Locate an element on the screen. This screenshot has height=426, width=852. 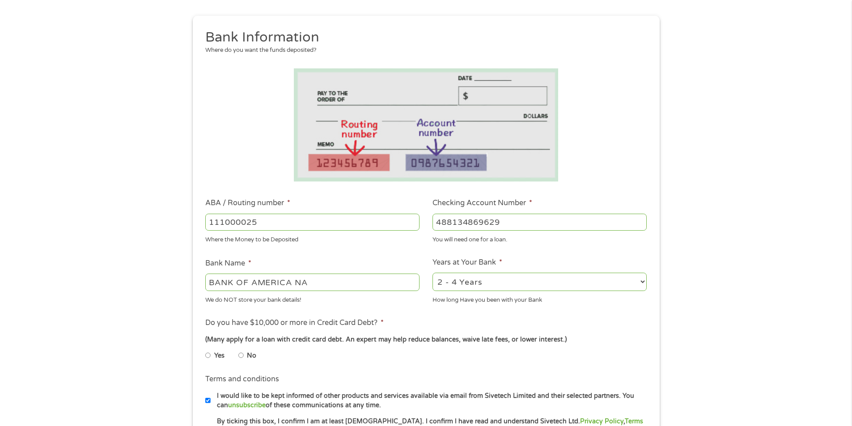
div: We do NOT store your bank details! is located at coordinates (312, 298).